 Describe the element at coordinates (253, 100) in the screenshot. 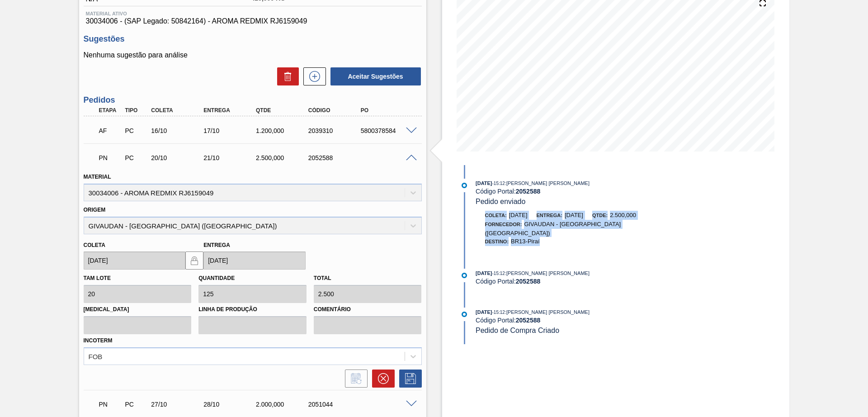

I see `h3: Pedidos` at that location.